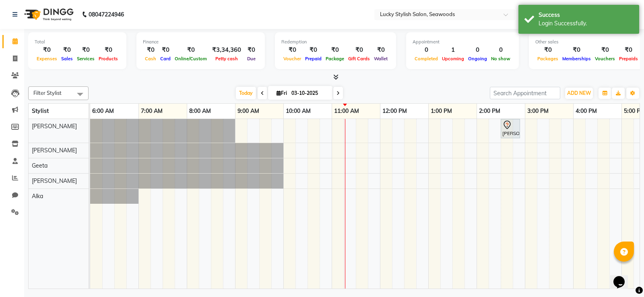 The height and width of the screenshot is (297, 644). What do you see at coordinates (151, 59) in the screenshot?
I see `span: Cash` at bounding box center [151, 59].